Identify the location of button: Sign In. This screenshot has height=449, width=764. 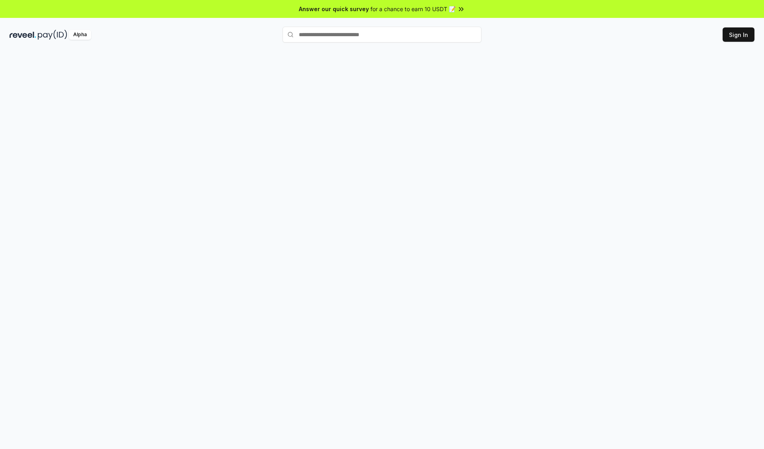
(739, 35).